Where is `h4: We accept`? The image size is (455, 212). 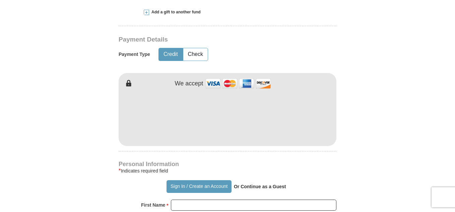 h4: We accept is located at coordinates (189, 84).